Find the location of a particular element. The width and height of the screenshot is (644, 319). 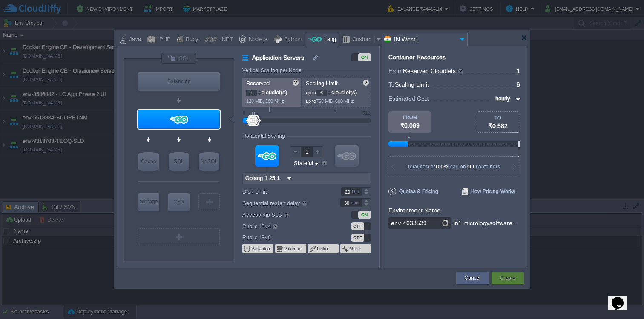

div: NoSQL is located at coordinates (209, 162).